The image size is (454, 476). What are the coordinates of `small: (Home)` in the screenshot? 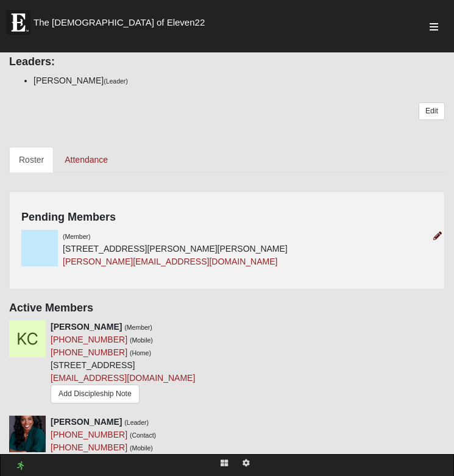 It's located at (140, 353).